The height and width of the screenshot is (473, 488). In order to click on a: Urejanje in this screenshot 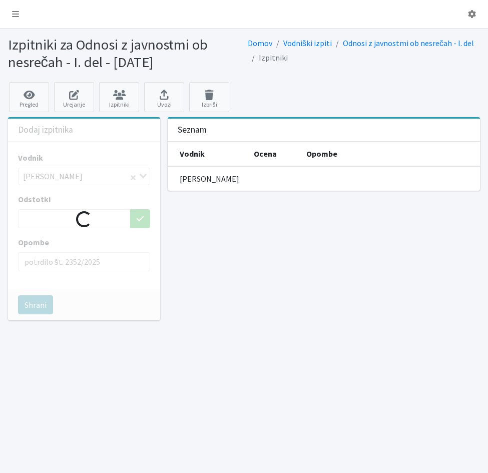, I will do `click(74, 97)`.